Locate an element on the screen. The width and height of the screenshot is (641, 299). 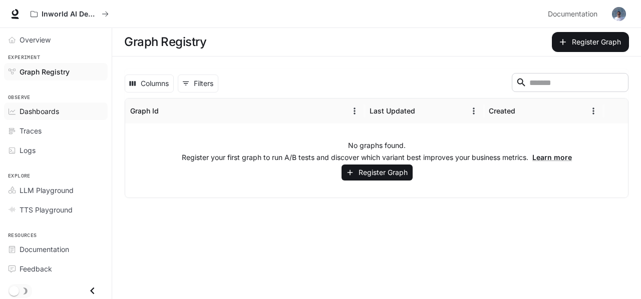
a: Dashboards is located at coordinates (56, 111).